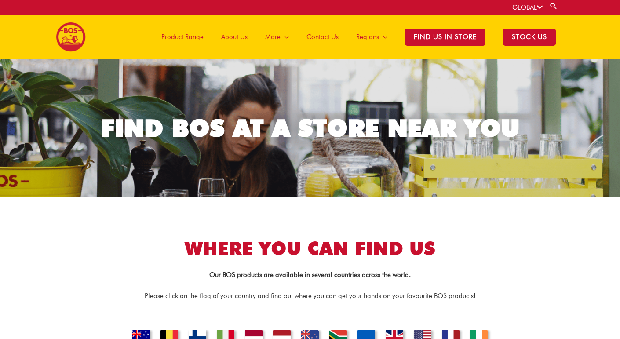 The image size is (620, 339). What do you see at coordinates (183, 37) in the screenshot?
I see `a: Product Range` at bounding box center [183, 37].